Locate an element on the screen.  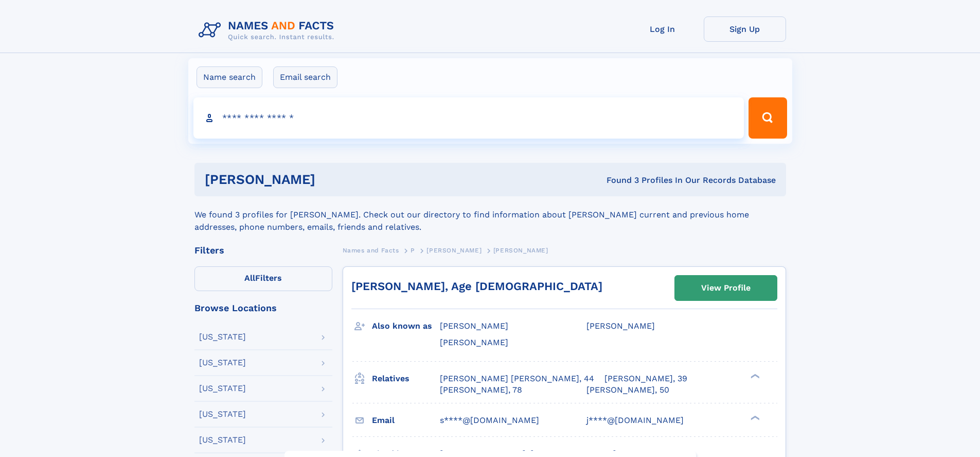
a: View Profile is located at coordinates (726, 288).